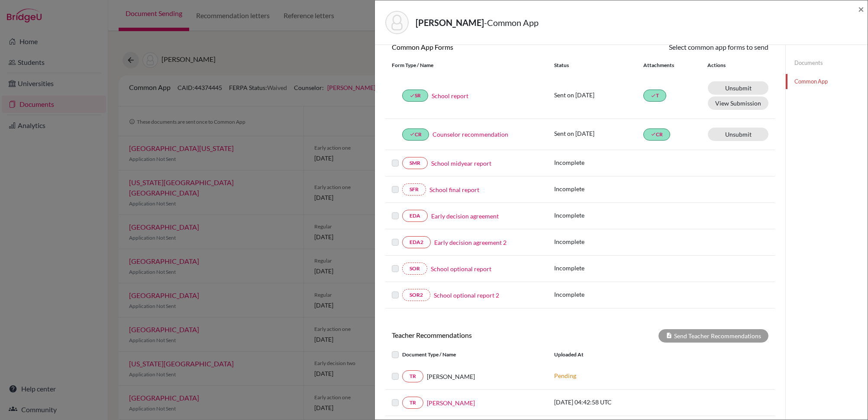 The image size is (868, 420). Describe the element at coordinates (511, 23) in the screenshot. I see `span: - Common App` at that location.